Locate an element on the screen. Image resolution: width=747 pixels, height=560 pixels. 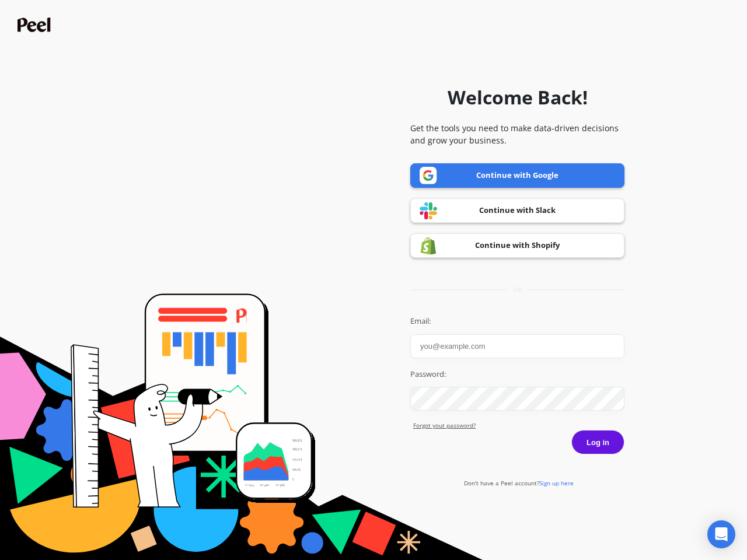
label: Email: is located at coordinates (517, 321).